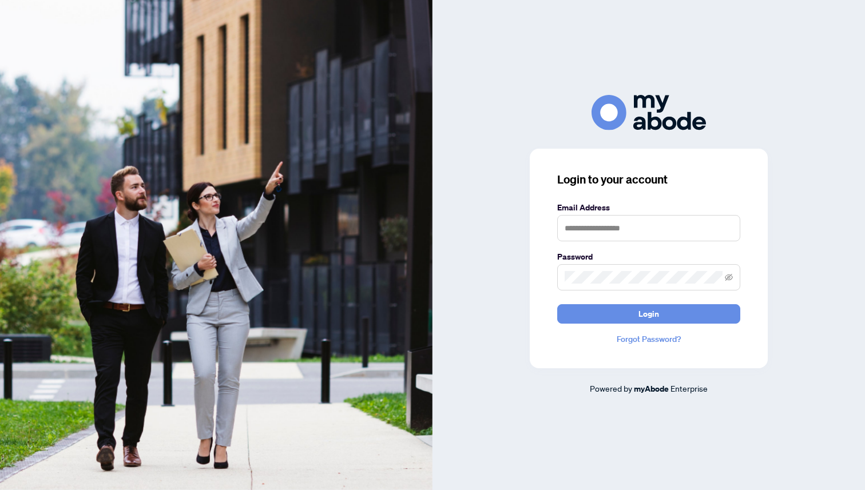 This screenshot has width=865, height=490. What do you see at coordinates (611, 388) in the screenshot?
I see `span: Powered by` at bounding box center [611, 388].